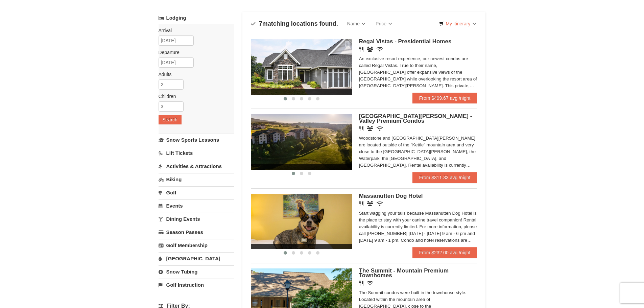 This screenshot has width=644, height=308. What do you see at coordinates (196, 18) in the screenshot?
I see `a: Lodging` at bounding box center [196, 18].